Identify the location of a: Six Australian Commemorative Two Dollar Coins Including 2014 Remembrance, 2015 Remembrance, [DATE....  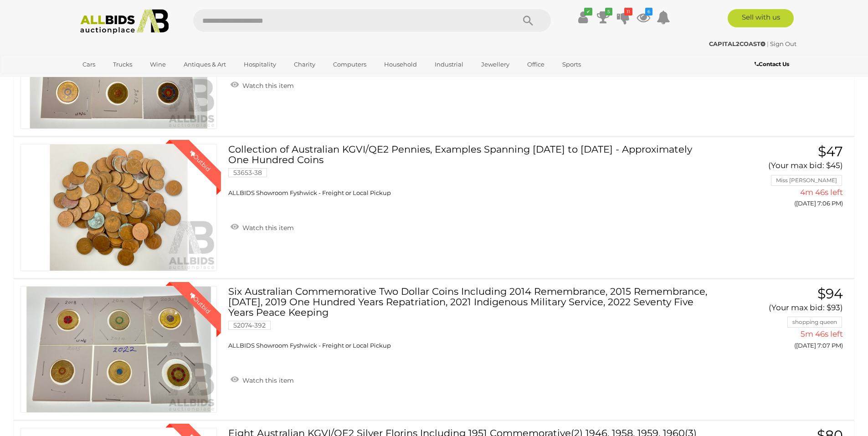
(471, 318).